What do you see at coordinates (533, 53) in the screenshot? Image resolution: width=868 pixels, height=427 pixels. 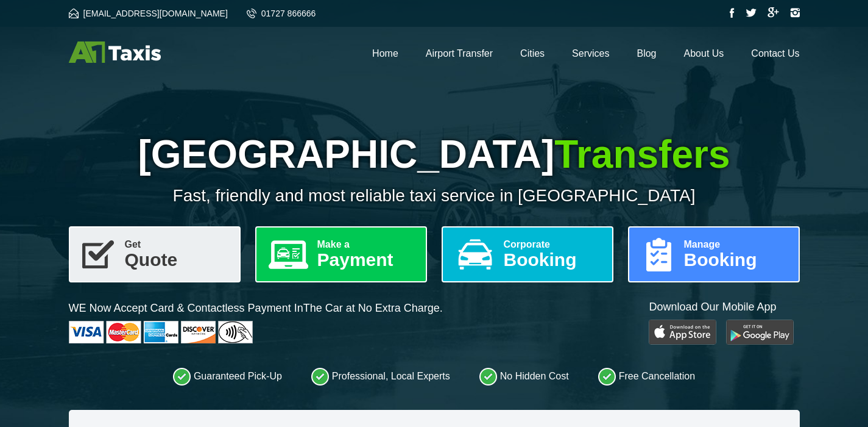 I see `a: Cities` at bounding box center [533, 53].